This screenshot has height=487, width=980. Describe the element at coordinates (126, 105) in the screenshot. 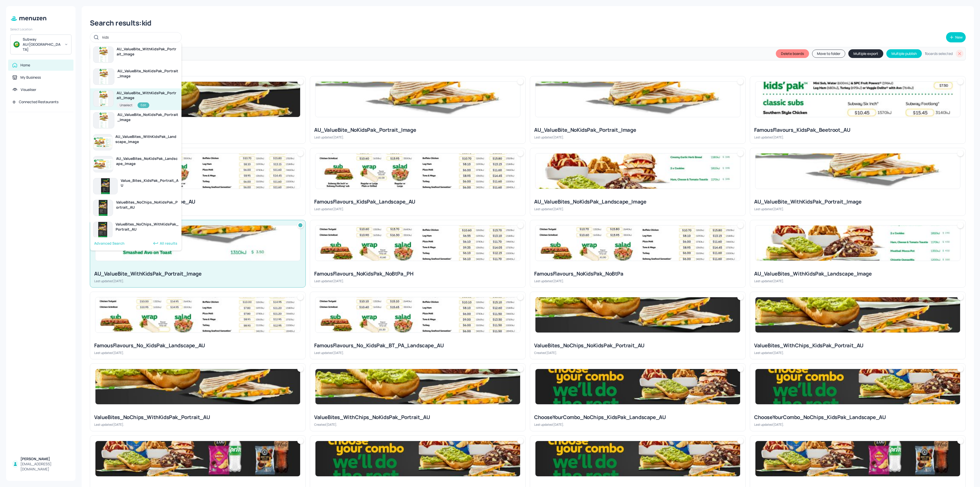

I see `div: Unselect` at that location.